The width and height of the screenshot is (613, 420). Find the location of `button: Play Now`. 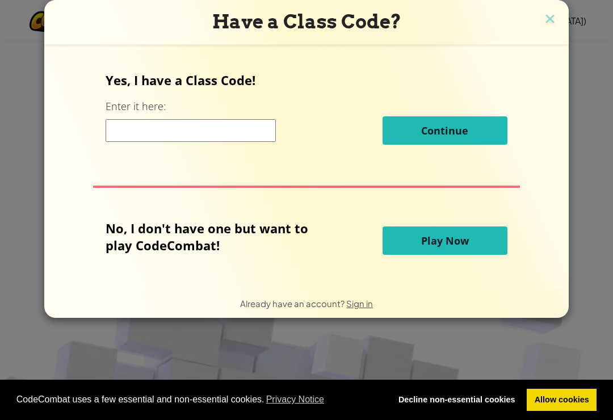

button: Play Now is located at coordinates (445, 241).